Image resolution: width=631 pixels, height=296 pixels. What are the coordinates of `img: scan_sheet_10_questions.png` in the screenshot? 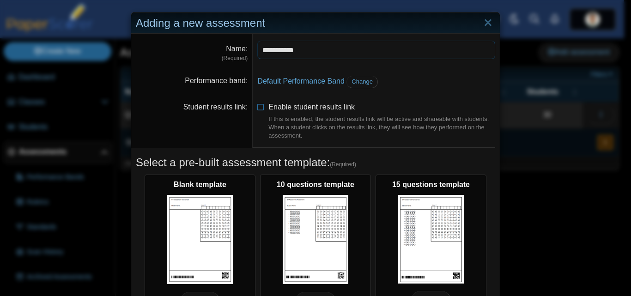 It's located at (316, 239).